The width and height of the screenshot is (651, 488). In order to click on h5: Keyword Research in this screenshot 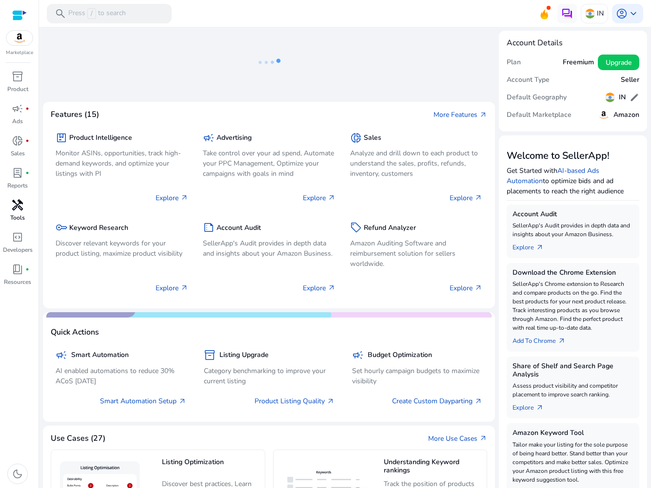, I will do `click(98, 228)`.